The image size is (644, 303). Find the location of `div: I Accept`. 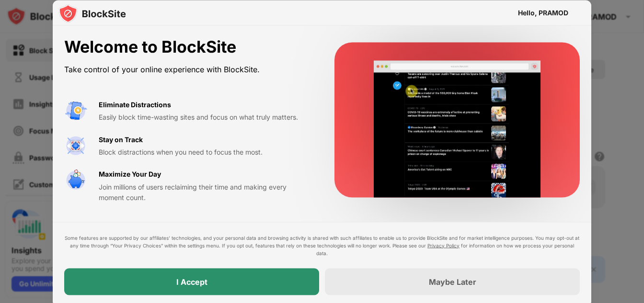

div: I Accept is located at coordinates (191, 282).